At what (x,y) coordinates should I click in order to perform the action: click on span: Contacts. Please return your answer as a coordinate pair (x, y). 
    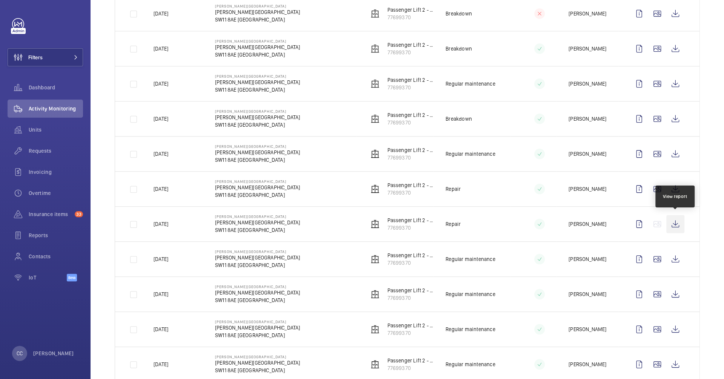
    Looking at the image, I should click on (56, 257).